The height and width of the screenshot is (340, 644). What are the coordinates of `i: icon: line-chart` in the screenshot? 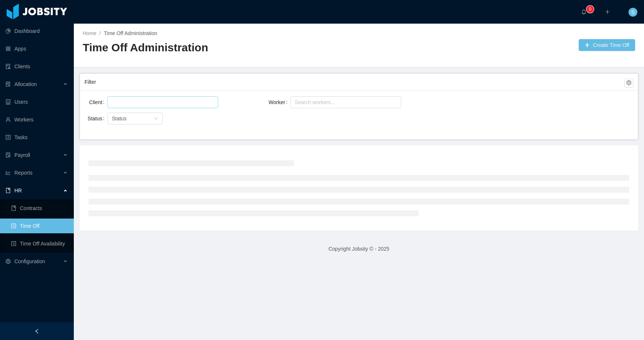 It's located at (8, 173).